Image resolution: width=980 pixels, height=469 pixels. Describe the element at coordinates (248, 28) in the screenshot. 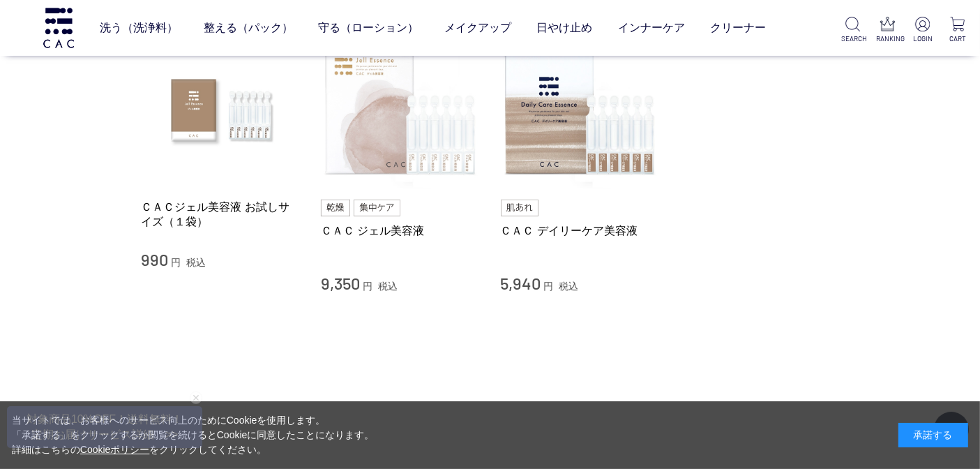

I see `a: 整える（パック）` at that location.